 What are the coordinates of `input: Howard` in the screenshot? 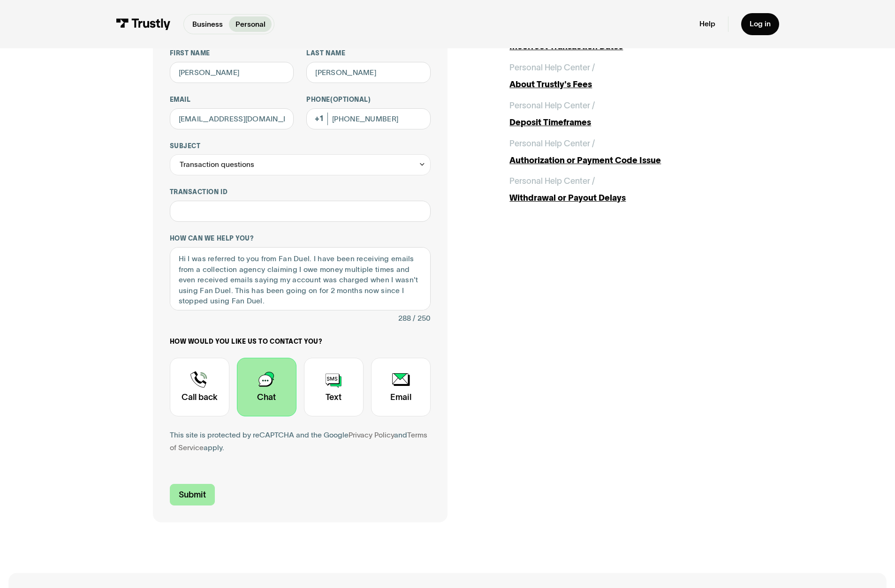 It's located at (368, 73).